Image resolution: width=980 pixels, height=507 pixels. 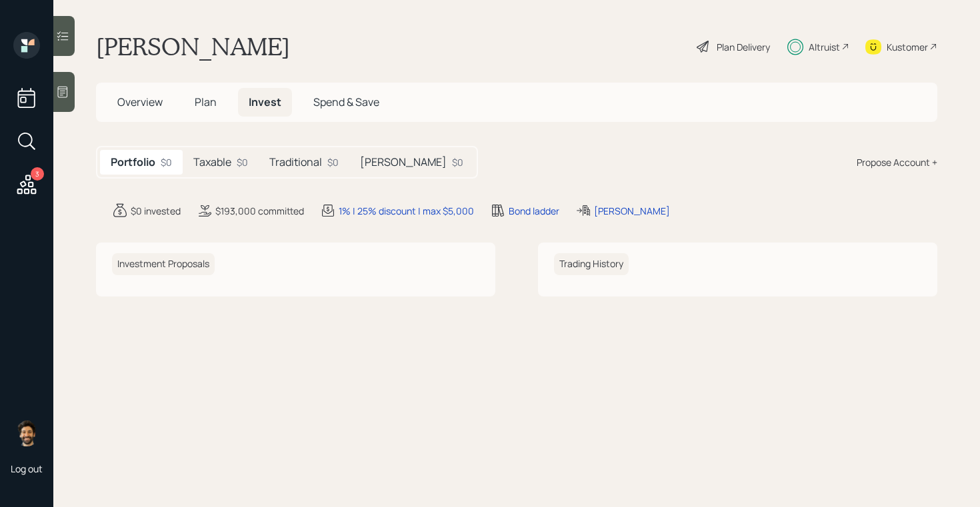 What do you see at coordinates (133, 162) in the screenshot?
I see `h5: Portfolio` at bounding box center [133, 162].